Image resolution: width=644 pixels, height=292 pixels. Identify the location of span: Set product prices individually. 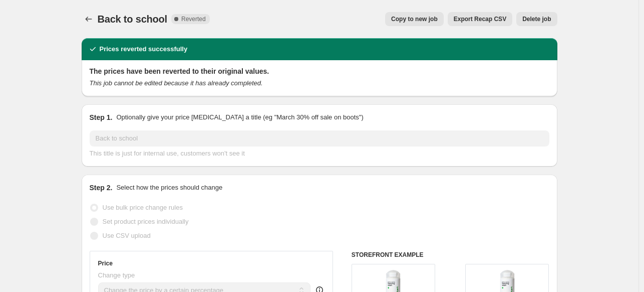
(145, 221).